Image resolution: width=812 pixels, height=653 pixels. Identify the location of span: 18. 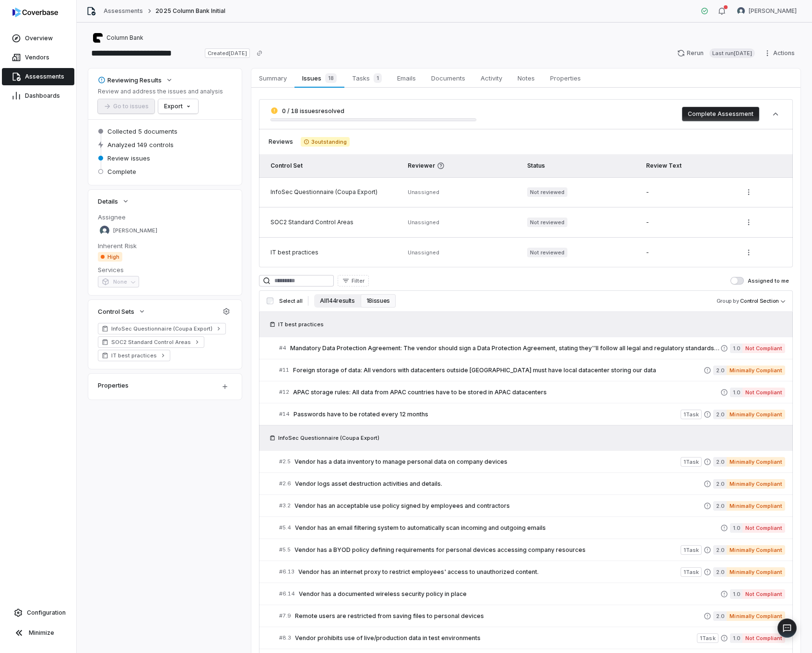
(331, 78).